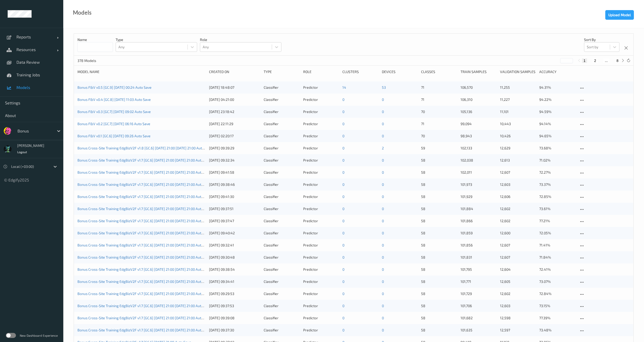 The width and height of the screenshot is (644, 342). What do you see at coordinates (478, 306) in the screenshot?
I see `p: 101,706` at bounding box center [478, 306].